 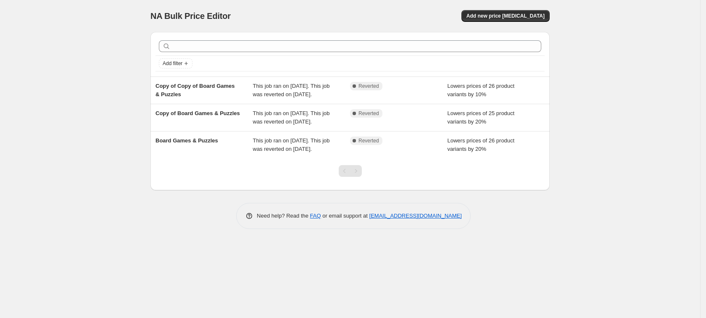 I want to click on span: NA Bulk Price Editor, so click(x=190, y=16).